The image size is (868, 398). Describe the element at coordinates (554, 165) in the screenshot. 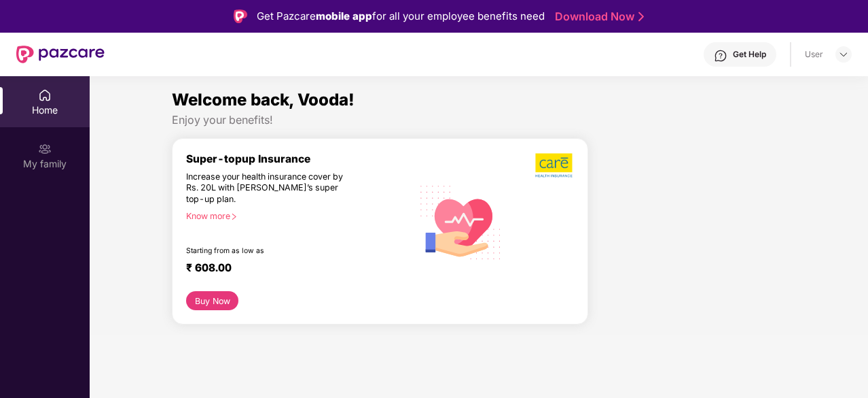

I see `img: b5dec4f62d2307b9de63beb79f102df3.png` at that location.